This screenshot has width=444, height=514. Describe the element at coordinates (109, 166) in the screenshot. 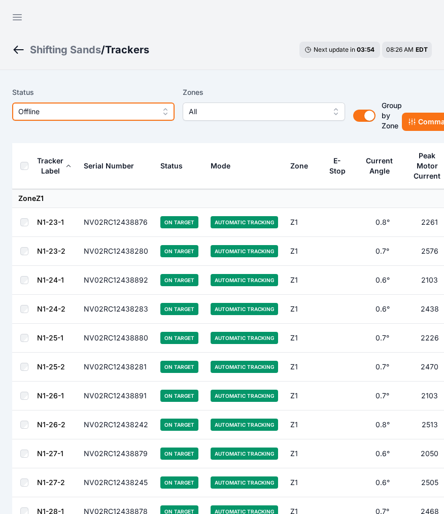

I see `div: Serial Number` at that location.